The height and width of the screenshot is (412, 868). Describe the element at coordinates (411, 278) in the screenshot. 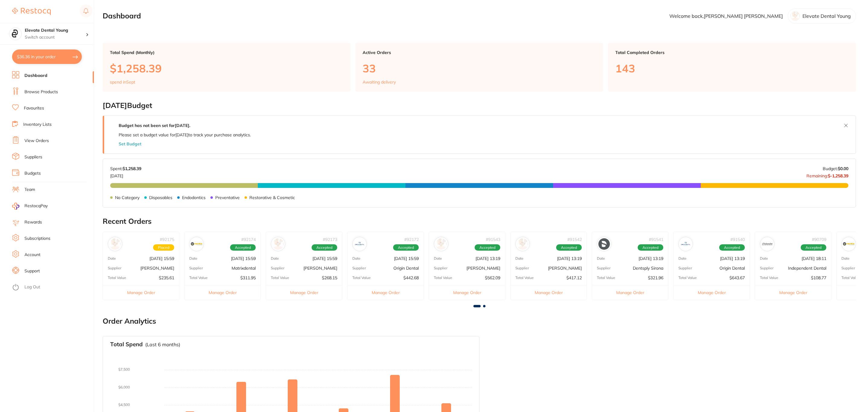

I see `p: $442.68` at that location.